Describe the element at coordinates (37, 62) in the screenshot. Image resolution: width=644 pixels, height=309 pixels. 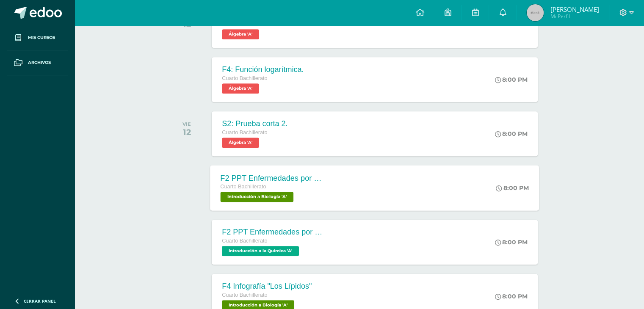
I see `a: Archivos` at that location.